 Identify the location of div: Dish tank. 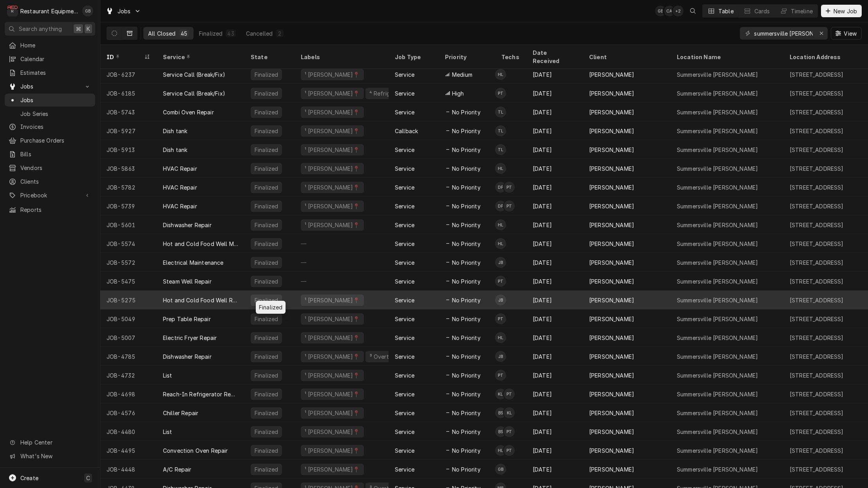
(175, 131).